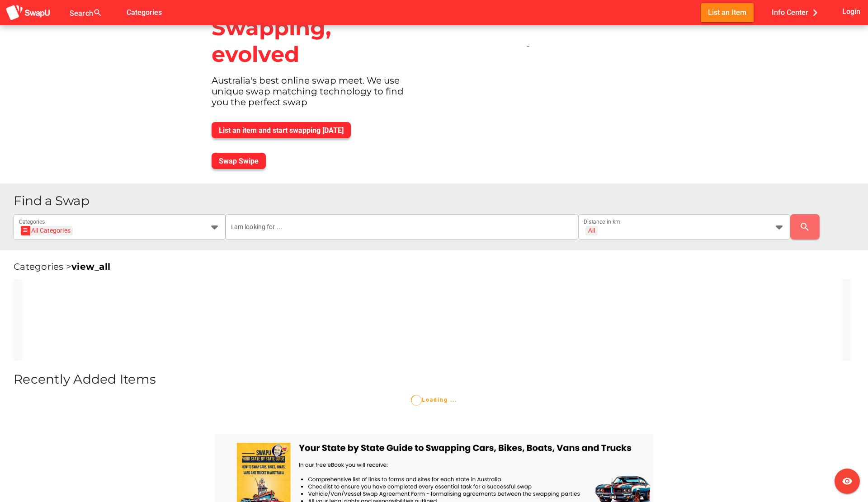 This screenshot has height=502, width=868. I want to click on span: Categories >, so click(62, 267).